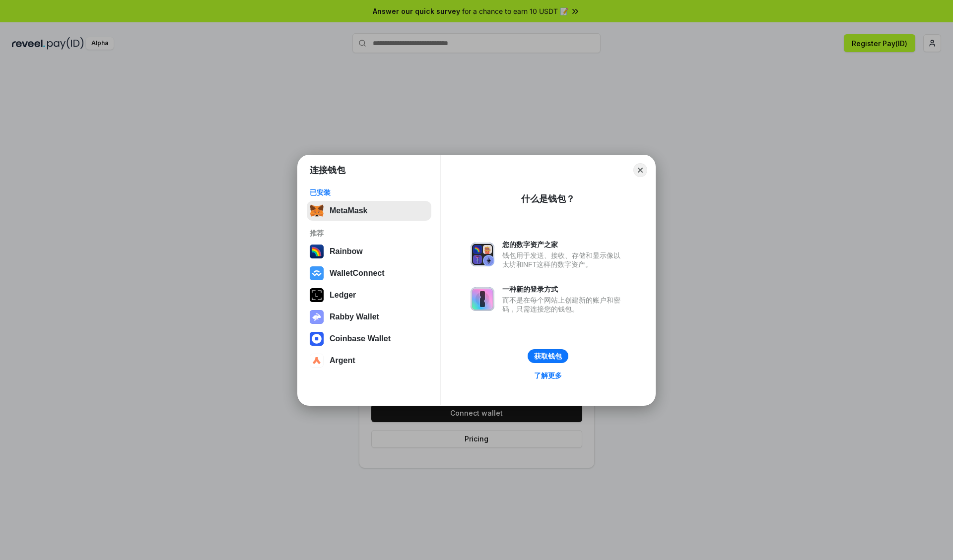 This screenshot has width=953, height=560. Describe the element at coordinates (317, 295) in the screenshot. I see `img: svg+xml,%3Csvg%20xmlns%3D%22http%3A%2F%2Fwww.w3.org%2F2000%2Fsvg%22%20width%3D%2228%22%20height%3...` at that location.